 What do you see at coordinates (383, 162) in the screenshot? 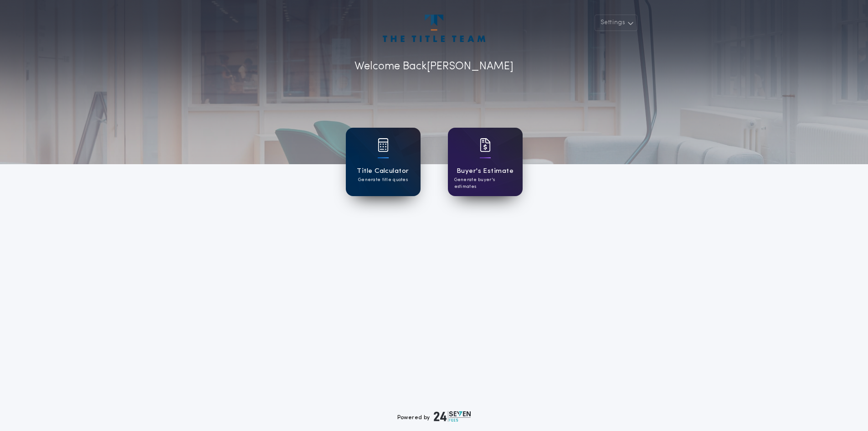
I see `a: card iconTitle CalculatorGenerate title quotes` at bounding box center [383, 162].